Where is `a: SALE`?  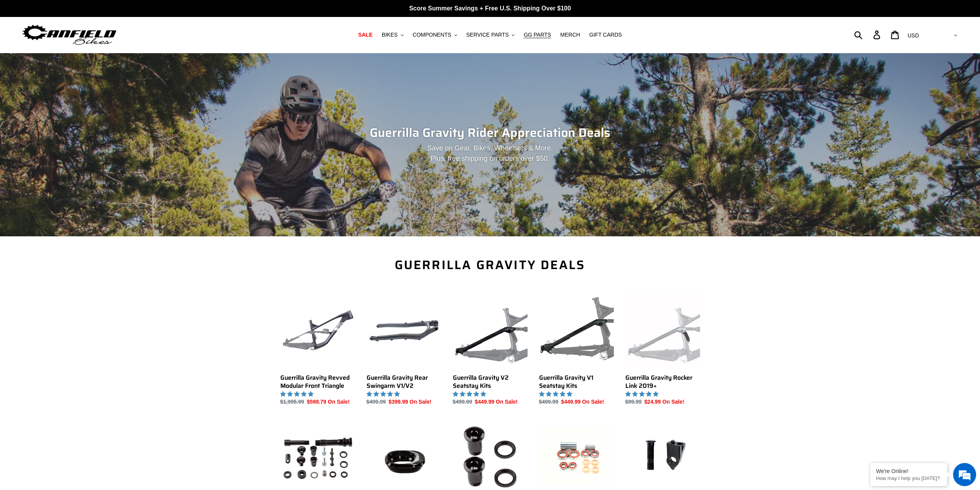 a: SALE is located at coordinates (366, 34).